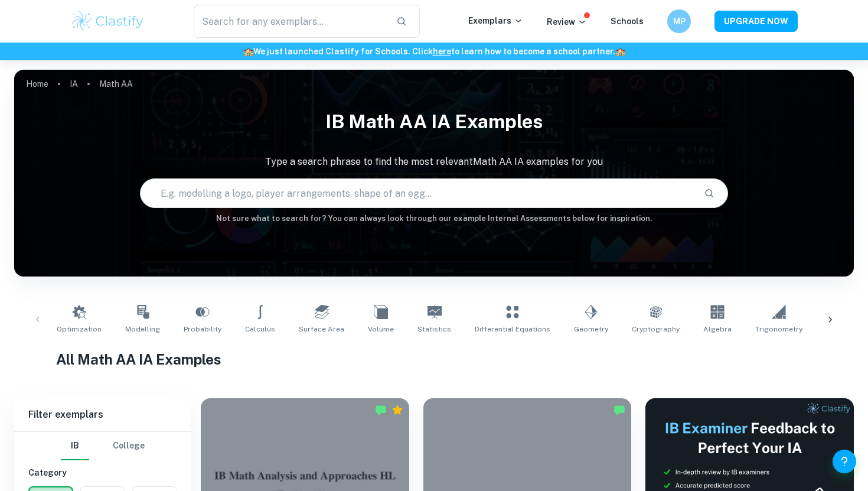 This screenshot has height=491, width=868. What do you see at coordinates (203, 329) in the screenshot?
I see `span: Probability` at bounding box center [203, 329].